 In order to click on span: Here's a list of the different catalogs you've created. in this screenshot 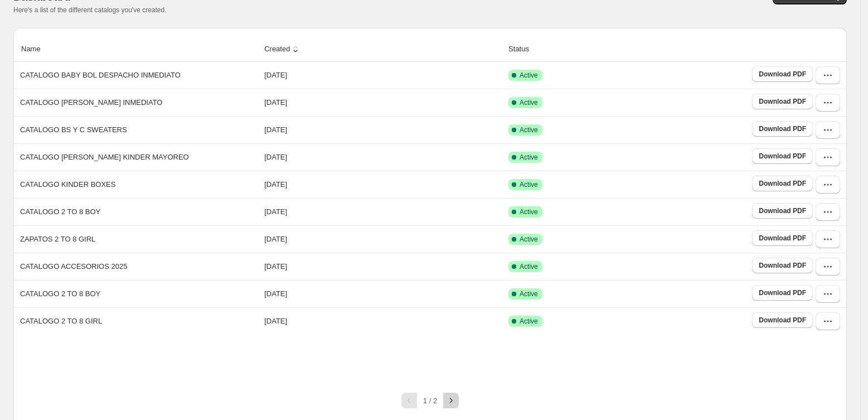, I will do `click(90, 10)`.